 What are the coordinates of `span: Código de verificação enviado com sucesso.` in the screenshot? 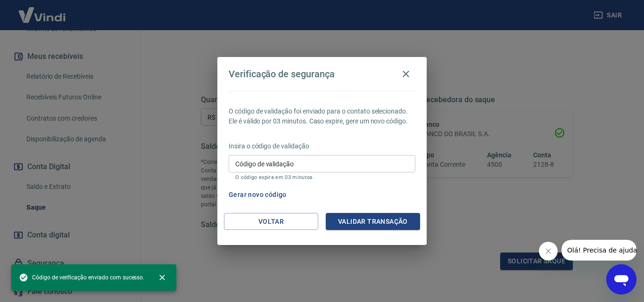 It's located at (81, 278).